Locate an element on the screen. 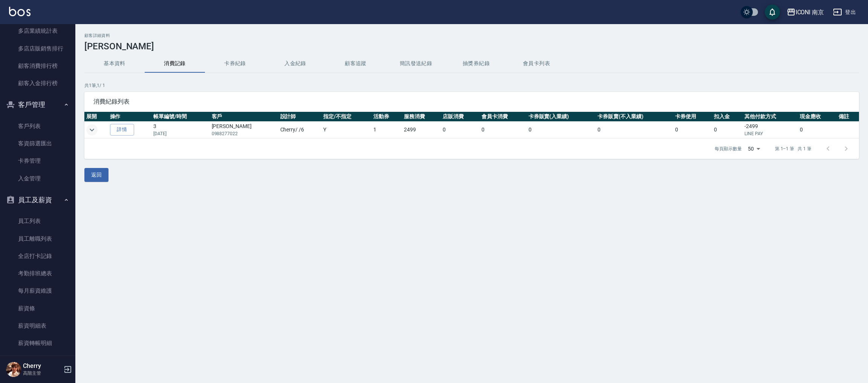  img: Person is located at coordinates (14, 370).